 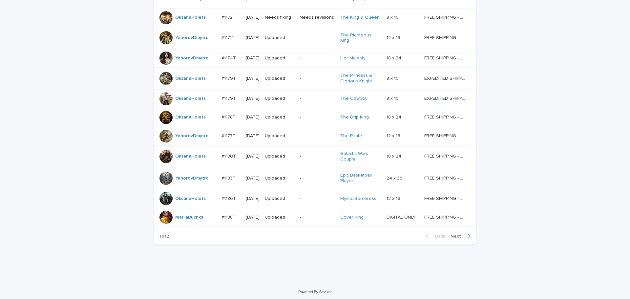 What do you see at coordinates (361, 38) in the screenshot?
I see `a: The Righteous King` at bounding box center [361, 38].